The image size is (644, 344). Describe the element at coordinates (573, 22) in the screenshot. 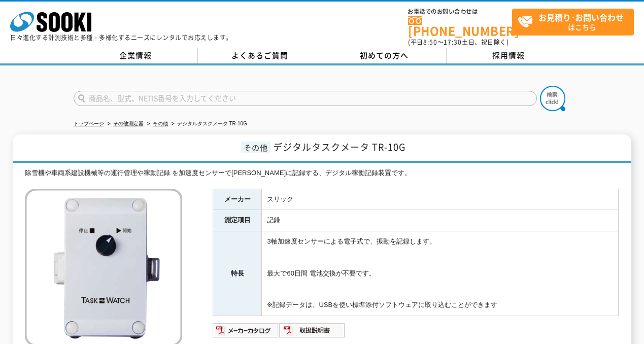

I see `a: お見積り･お問い合わせはこちら` at that location.